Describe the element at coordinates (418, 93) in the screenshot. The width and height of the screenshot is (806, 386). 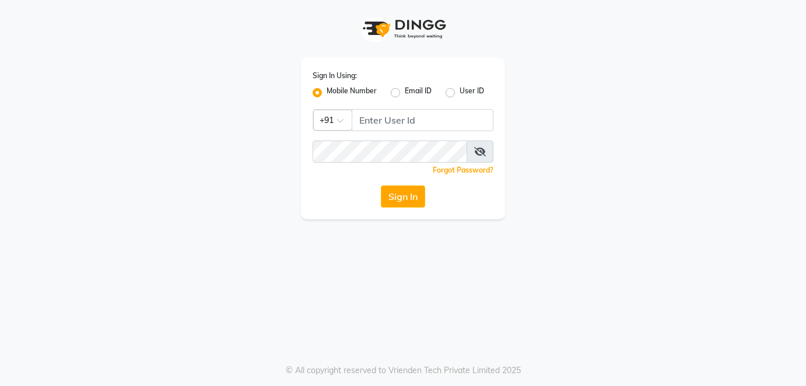
I see `label: Email ID` at that location.